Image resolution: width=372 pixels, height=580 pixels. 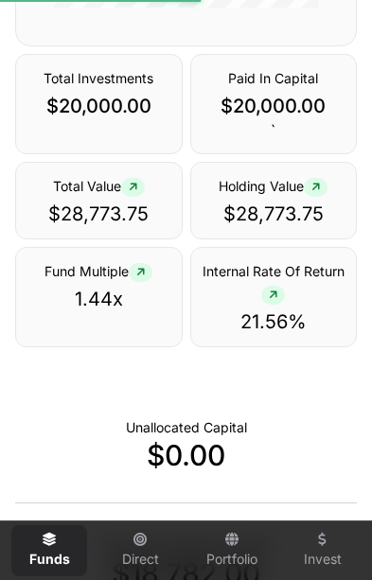 I want to click on p: 1.44x, so click(x=98, y=299).